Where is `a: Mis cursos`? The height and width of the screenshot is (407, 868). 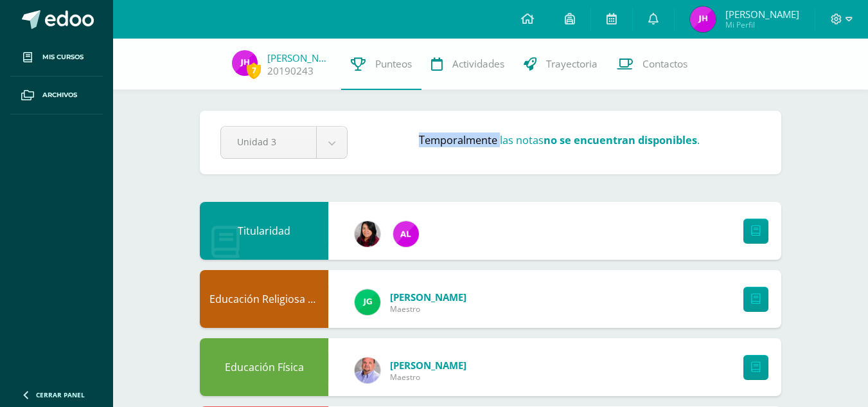
a: Mis cursos is located at coordinates (56, 57).